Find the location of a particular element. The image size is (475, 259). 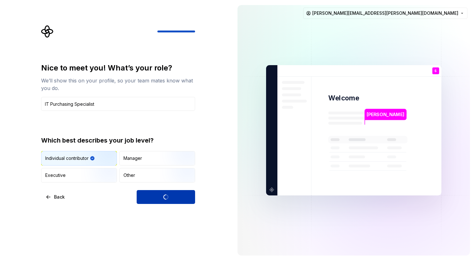

div: Executive is located at coordinates (55, 175).